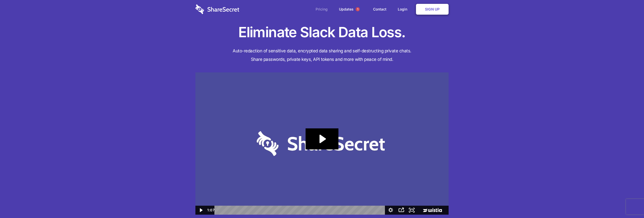 The height and width of the screenshot is (218, 644). I want to click on div: Playbar, so click(300, 210).